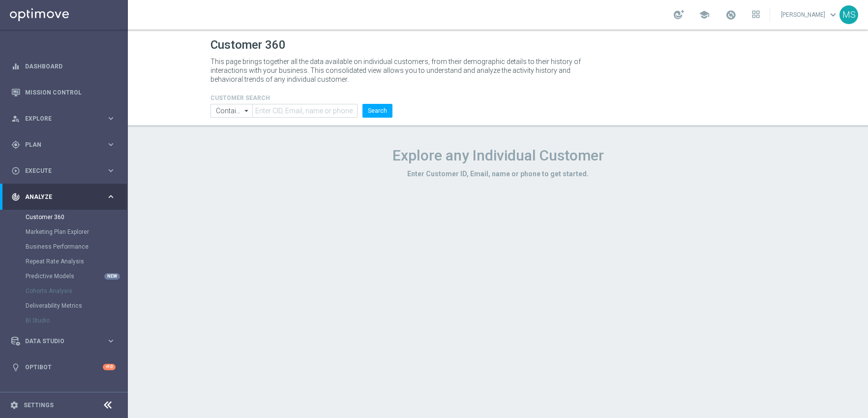  What do you see at coordinates (71, 92) in the screenshot?
I see `a: Mission Control` at bounding box center [71, 92].